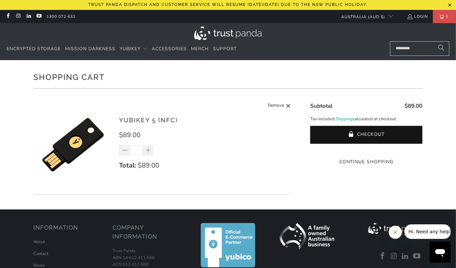  I want to click on span: Subtotal, so click(321, 106).